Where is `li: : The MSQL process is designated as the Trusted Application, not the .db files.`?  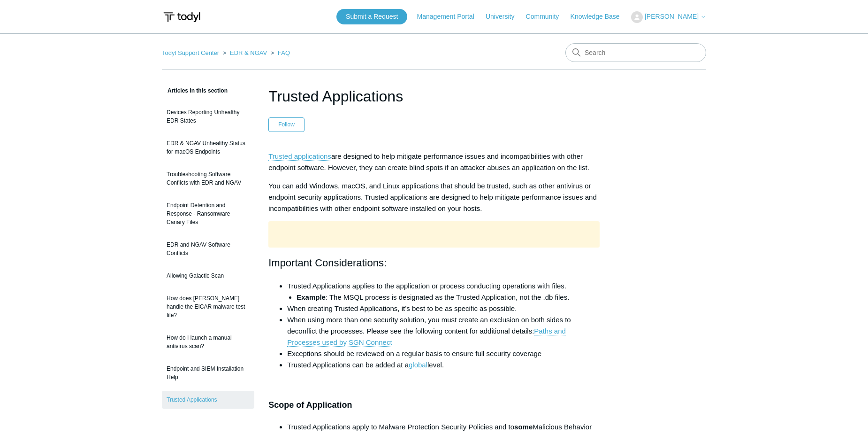
li: : The MSQL process is designated as the Trusted Application, not the .db files. is located at coordinates (448, 297).